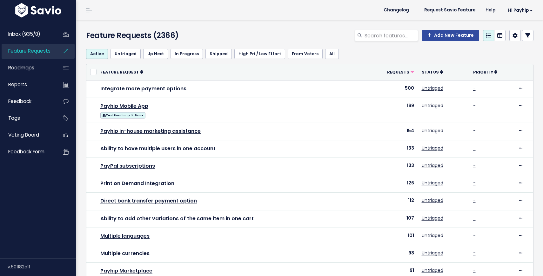  I want to click on span: Roadmaps, so click(21, 68).